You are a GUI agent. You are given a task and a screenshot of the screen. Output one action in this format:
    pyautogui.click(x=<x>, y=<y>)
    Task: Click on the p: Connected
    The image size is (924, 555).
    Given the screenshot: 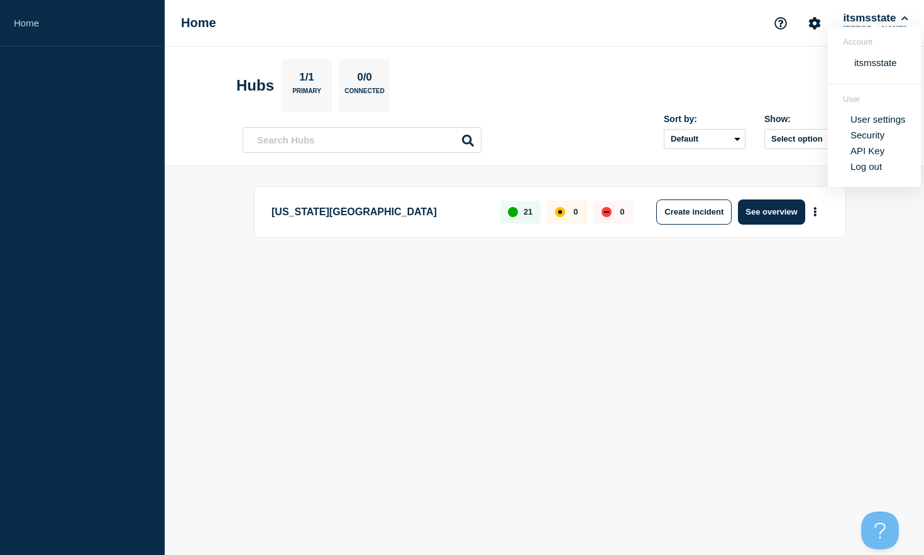 What is the action you would take?
    pyautogui.click(x=364, y=94)
    